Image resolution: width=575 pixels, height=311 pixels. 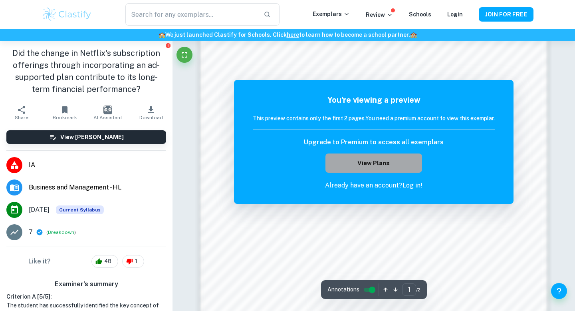 What do you see at coordinates (31, 232) in the screenshot?
I see `p: 7` at bounding box center [31, 232].